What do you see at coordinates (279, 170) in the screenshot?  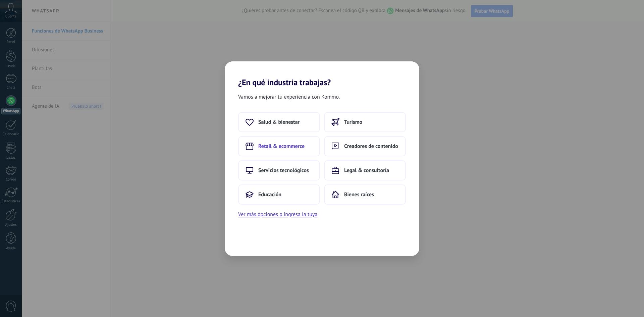 I see `button: Servicios tecnológicos` at bounding box center [279, 170].